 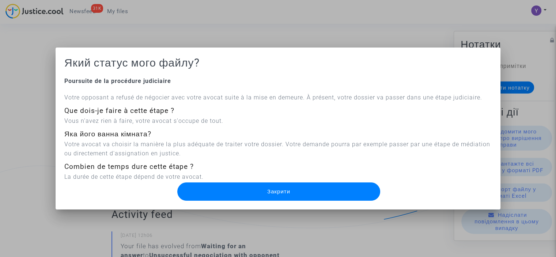 What do you see at coordinates (108, 134) in the screenshot?
I see `font: Яка його ванна кімната?` at bounding box center [108, 134].